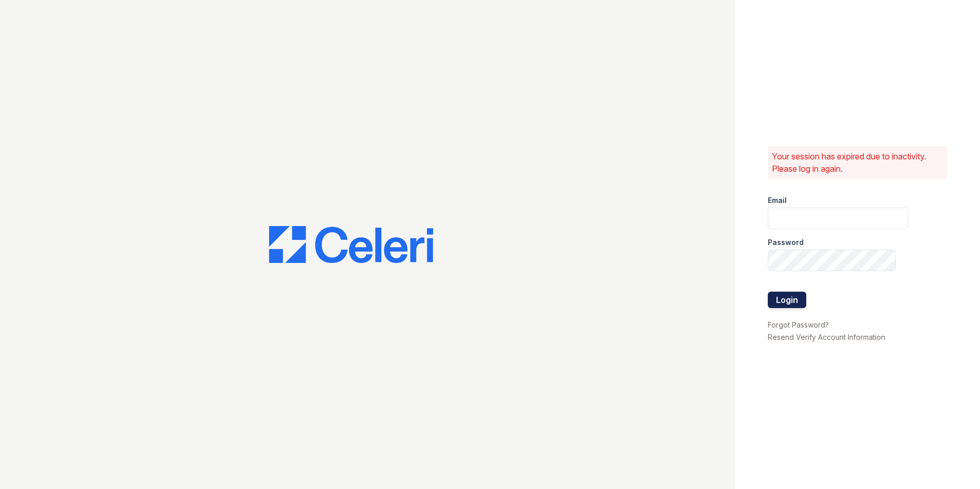 Image resolution: width=980 pixels, height=489 pixels. What do you see at coordinates (826, 337) in the screenshot?
I see `a: Resend Verify Account Information` at bounding box center [826, 337].